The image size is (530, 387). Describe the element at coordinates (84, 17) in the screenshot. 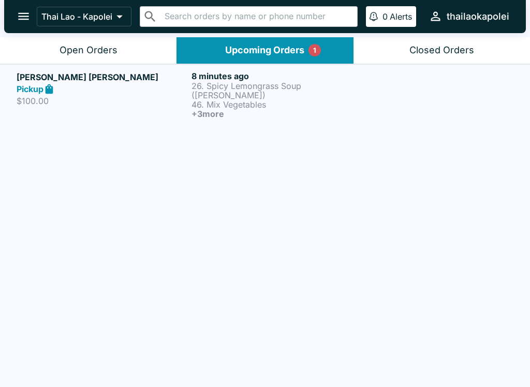

I see `button: Thai Lao - Kapolei` at that location.